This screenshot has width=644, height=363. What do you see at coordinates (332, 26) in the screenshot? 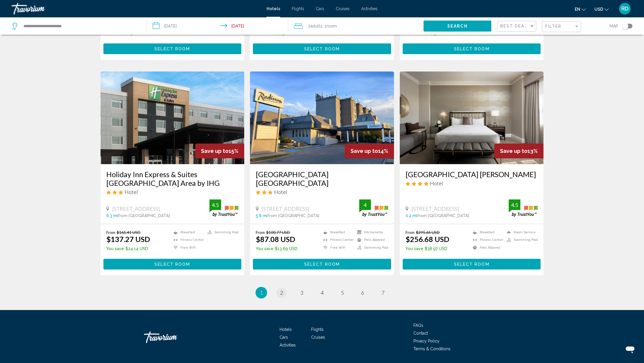
I see `span: Room` at bounding box center [332, 26].